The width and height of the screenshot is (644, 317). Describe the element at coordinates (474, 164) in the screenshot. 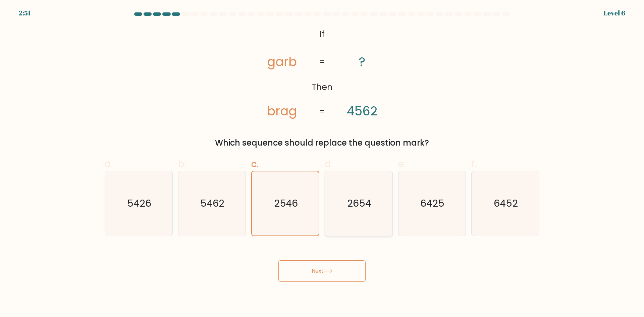

I see `span: f.` at that location.